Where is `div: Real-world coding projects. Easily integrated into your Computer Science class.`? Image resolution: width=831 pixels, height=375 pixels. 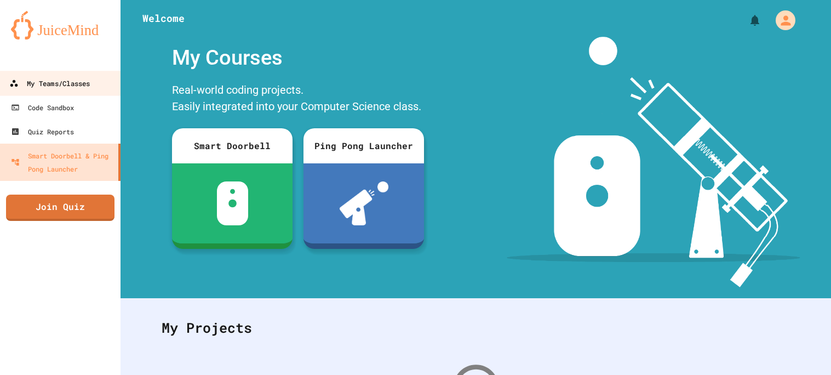
div: Real-world coding projects. Easily integrated into your Computer Science class. is located at coordinates (298, 99).